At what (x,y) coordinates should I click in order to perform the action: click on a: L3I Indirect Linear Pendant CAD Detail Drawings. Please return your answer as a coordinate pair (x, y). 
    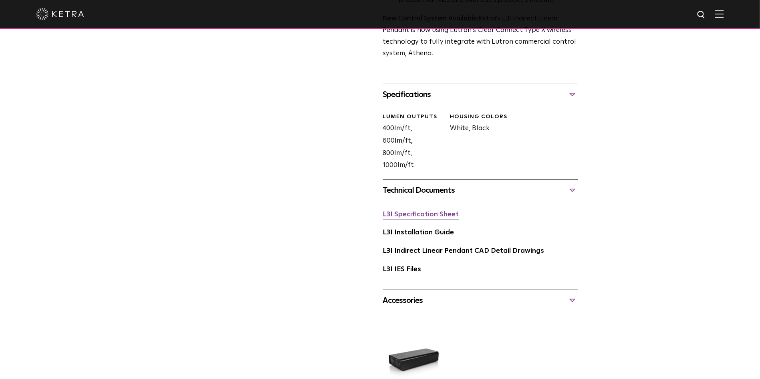
    Looking at the image, I should click on (464, 251).